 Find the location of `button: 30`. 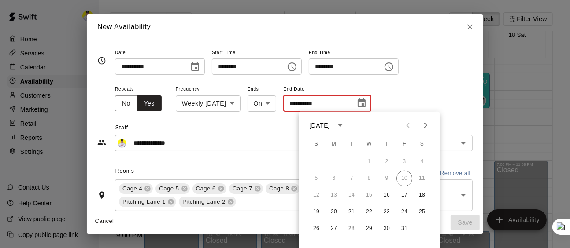

button: 30 is located at coordinates (387, 229).